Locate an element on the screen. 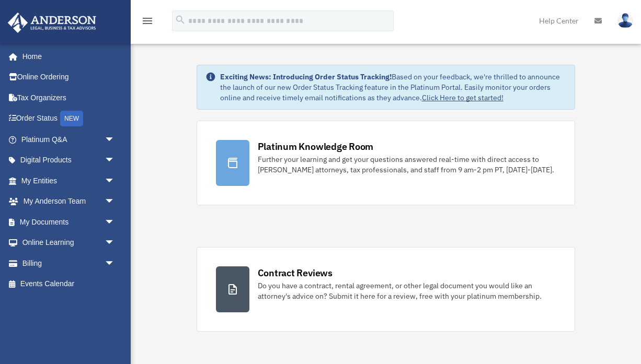 The height and width of the screenshot is (364, 641). a: Digital Productsarrow_drop_down is located at coordinates (69, 161).